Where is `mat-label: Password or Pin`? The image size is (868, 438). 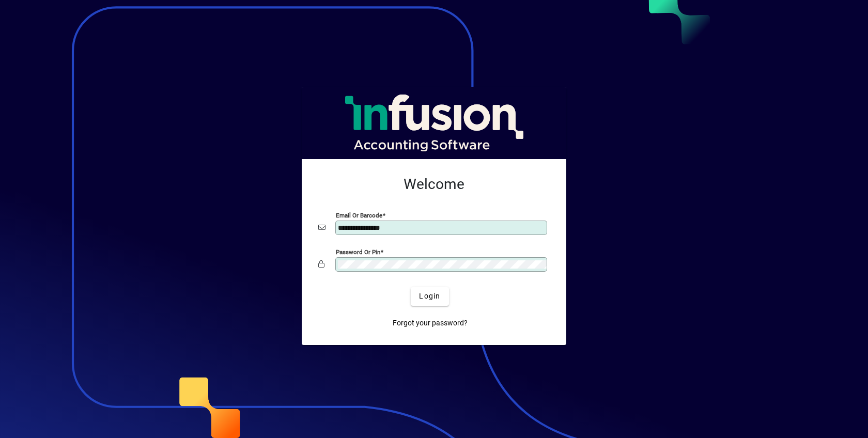
mat-label: Password or Pin is located at coordinates (358, 252).